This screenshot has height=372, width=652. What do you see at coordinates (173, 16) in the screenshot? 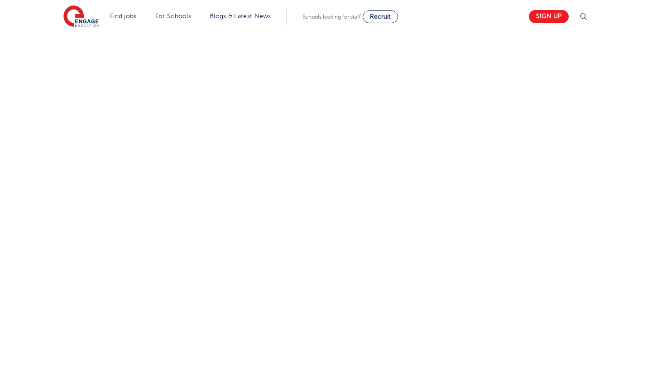
I see `a: For Schools` at bounding box center [173, 16].